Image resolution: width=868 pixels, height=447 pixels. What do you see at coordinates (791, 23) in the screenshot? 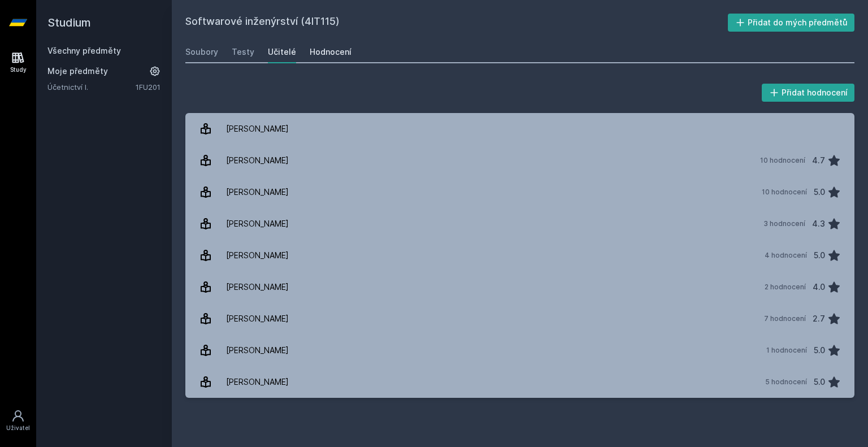
I see `button: Přidat do mých předmětů` at bounding box center [791, 23].